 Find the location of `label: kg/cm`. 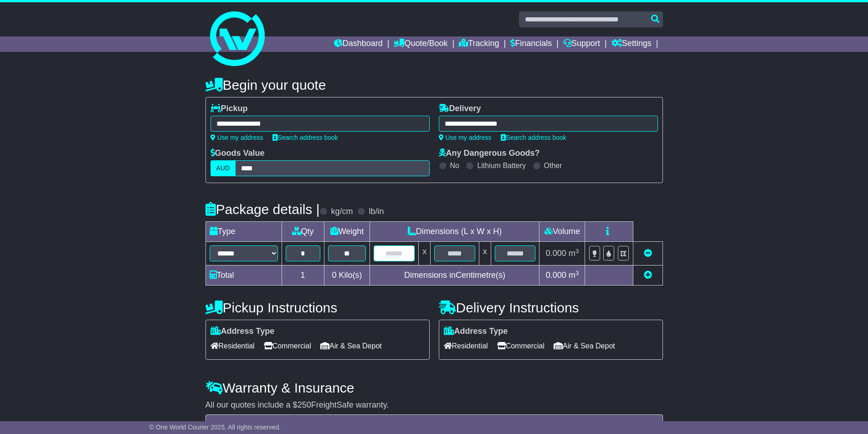

label: kg/cm is located at coordinates (342, 212).